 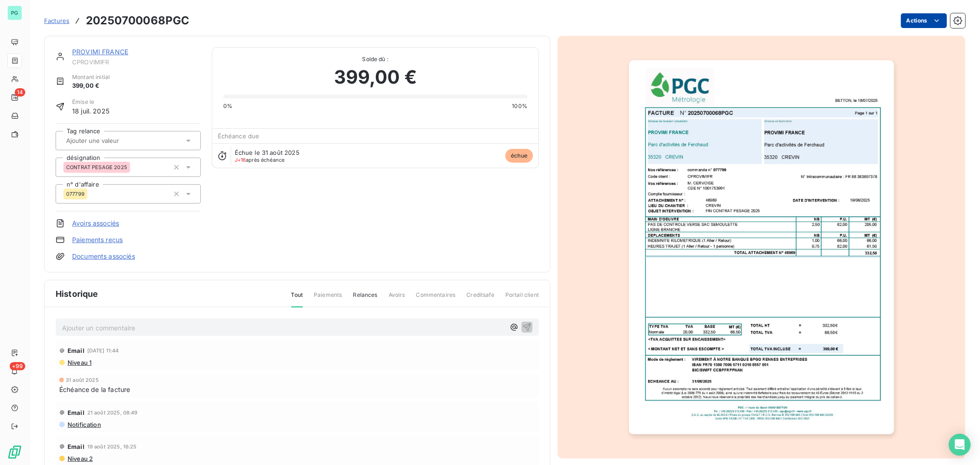 I want to click on span: Notification, so click(x=84, y=425).